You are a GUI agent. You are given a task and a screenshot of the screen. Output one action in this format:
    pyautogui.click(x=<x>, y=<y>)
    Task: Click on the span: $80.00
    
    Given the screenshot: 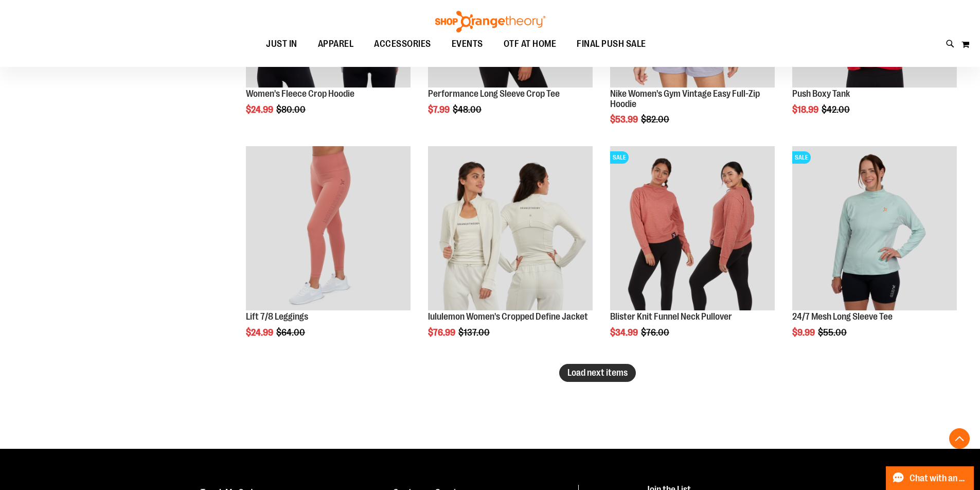 What is the action you would take?
    pyautogui.click(x=292, y=110)
    